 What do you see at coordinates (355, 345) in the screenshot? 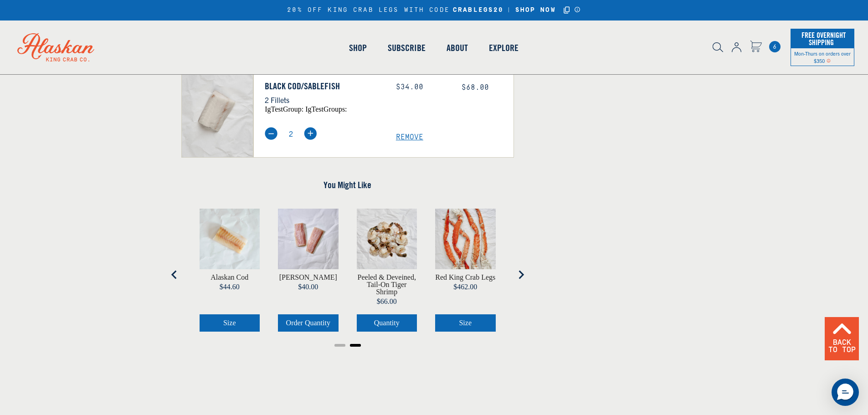
I see `button: Go to page 2` at bounding box center [355, 345].